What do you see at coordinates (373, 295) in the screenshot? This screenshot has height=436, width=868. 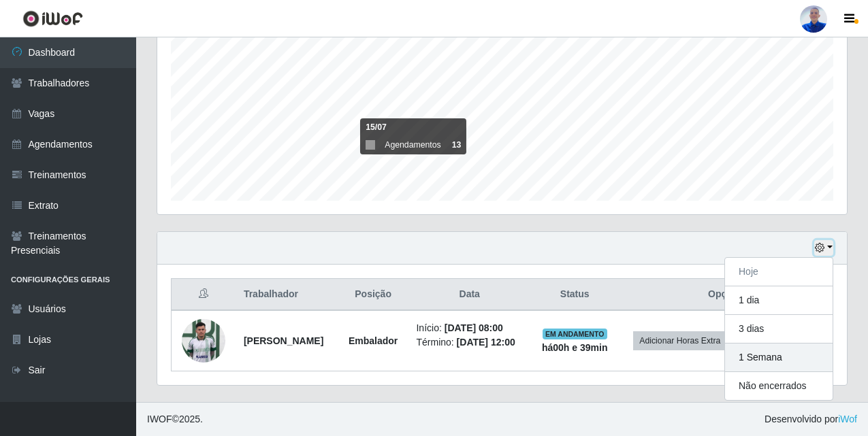 I see `th: Posição` at bounding box center [373, 295].